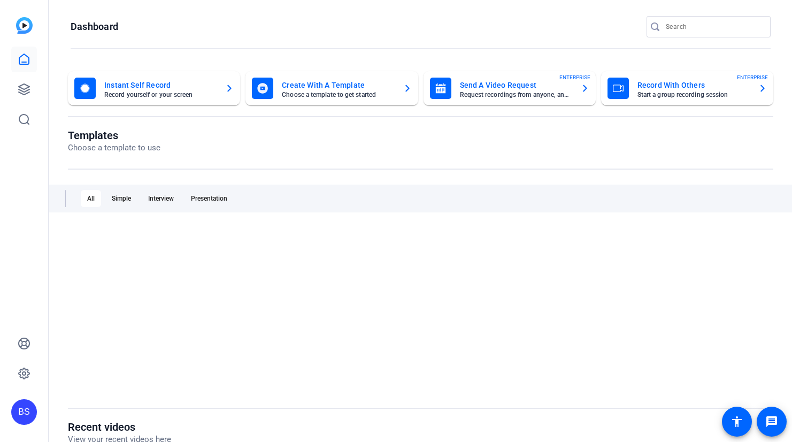 This screenshot has height=442, width=792. Describe the element at coordinates (714, 27) in the screenshot. I see `input: Search` at that location.